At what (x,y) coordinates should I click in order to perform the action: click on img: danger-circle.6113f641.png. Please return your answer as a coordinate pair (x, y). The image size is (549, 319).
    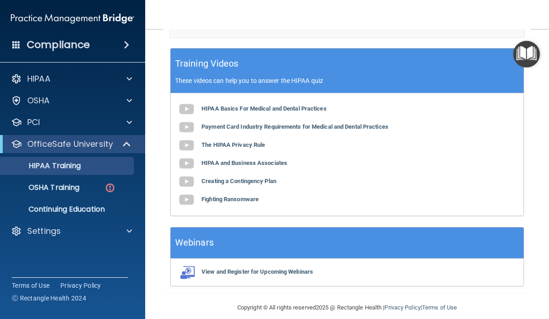
    Looking at the image, I should click on (110, 188).